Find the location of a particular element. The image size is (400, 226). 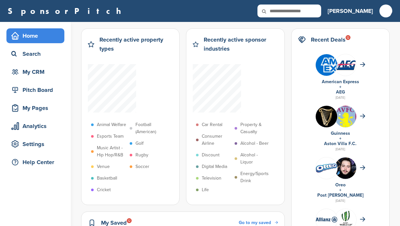

a: American Express is located at coordinates (341, 81).